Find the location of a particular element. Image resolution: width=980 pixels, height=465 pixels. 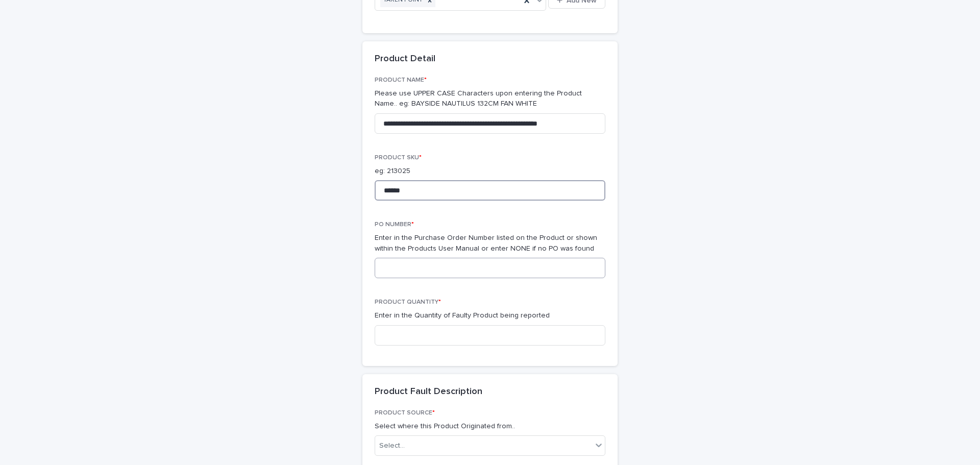

span: PRODUCT SOURCE is located at coordinates (405, 413).